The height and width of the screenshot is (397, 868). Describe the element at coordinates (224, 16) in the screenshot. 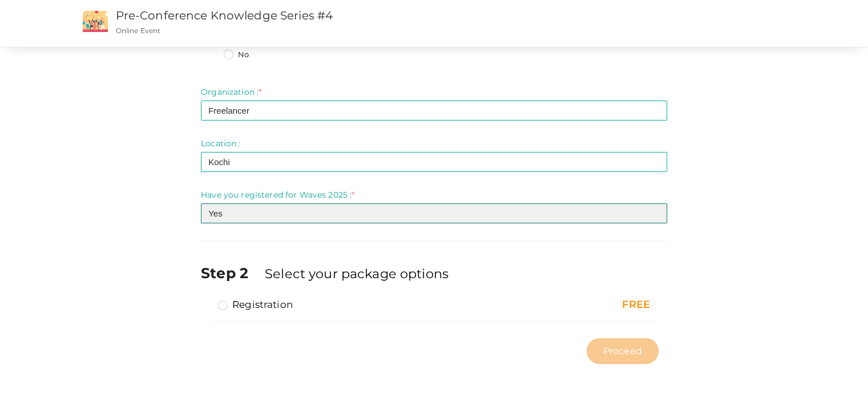

I see `a: Pre-Conference Knowledge Series #4` at that location.